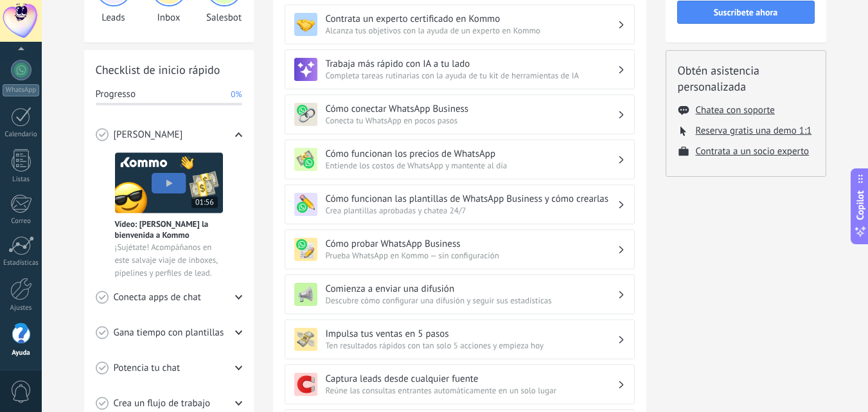 Image resolution: width=868 pixels, height=412 pixels. What do you see at coordinates (21, 221) in the screenshot?
I see `div: Correo` at bounding box center [21, 221].